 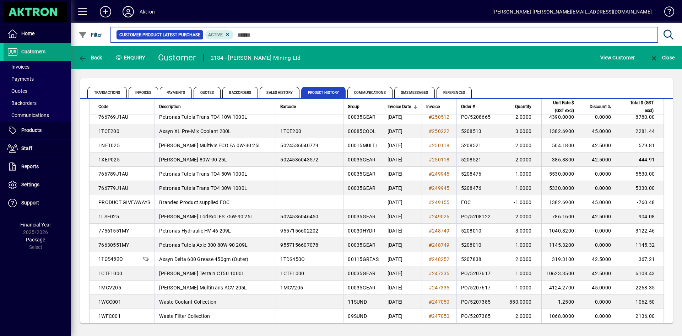 What do you see at coordinates (90, 58) in the screenshot?
I see `button: Back` at bounding box center [90, 58].